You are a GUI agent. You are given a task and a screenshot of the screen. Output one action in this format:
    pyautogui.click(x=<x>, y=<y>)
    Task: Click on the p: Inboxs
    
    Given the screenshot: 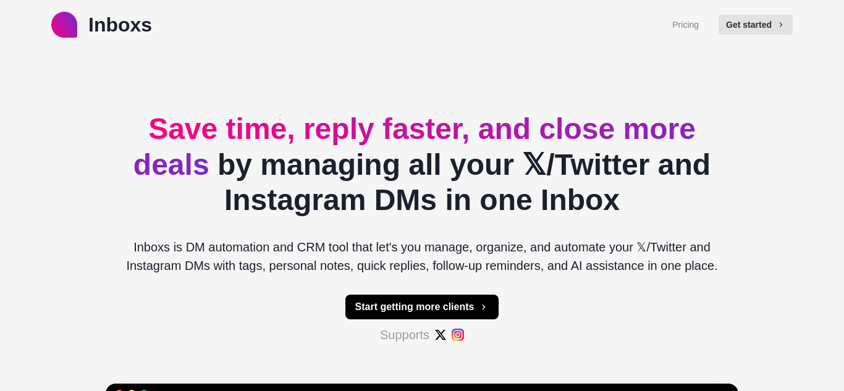 What is the action you would take?
    pyautogui.click(x=120, y=25)
    